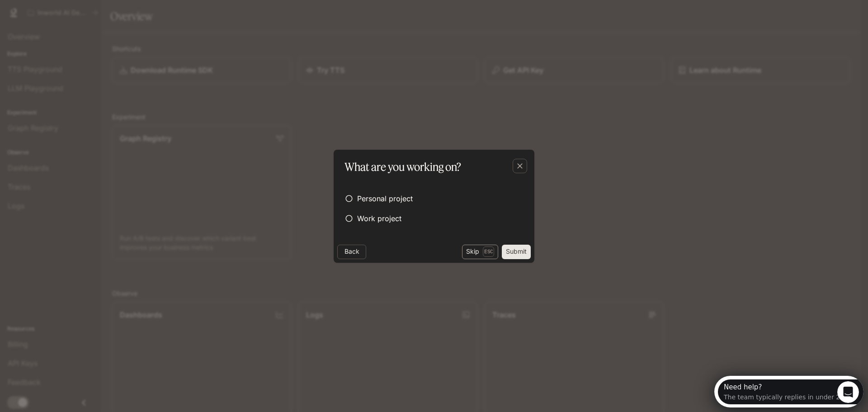  I want to click on span: Work project, so click(379, 219).